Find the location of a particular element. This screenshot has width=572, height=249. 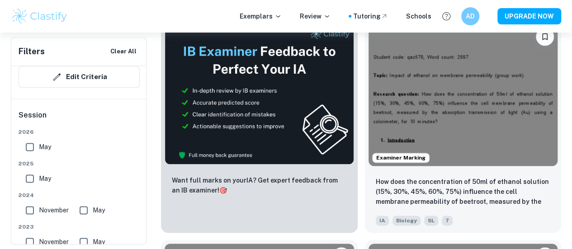

span: Biology is located at coordinates (407, 221).